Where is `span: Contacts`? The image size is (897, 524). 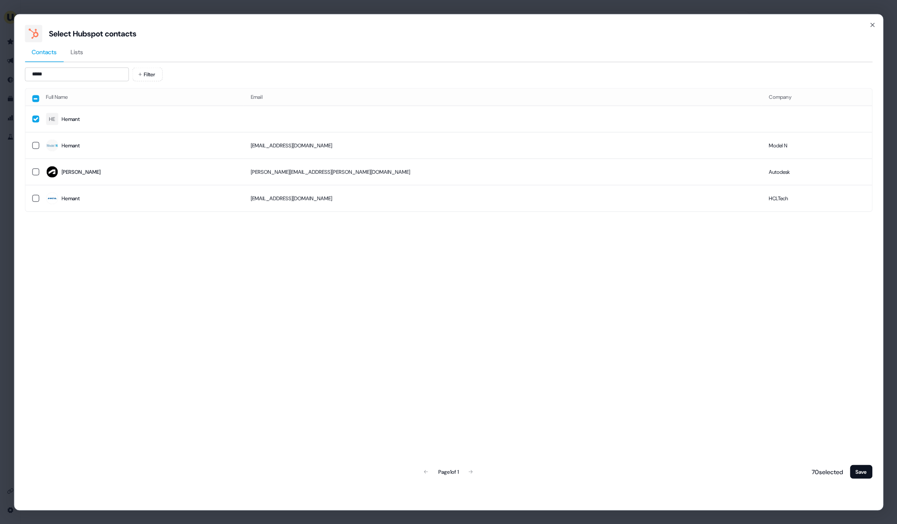 span: Contacts is located at coordinates (44, 52).